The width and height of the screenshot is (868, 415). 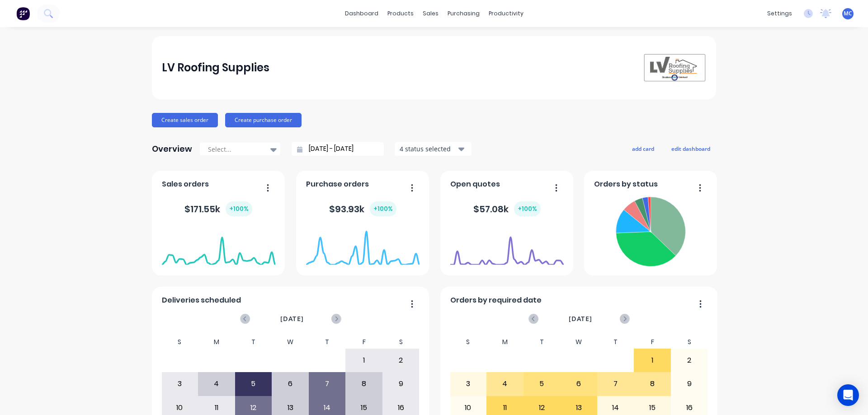 What do you see at coordinates (23, 14) in the screenshot?
I see `img: Factory` at bounding box center [23, 14].